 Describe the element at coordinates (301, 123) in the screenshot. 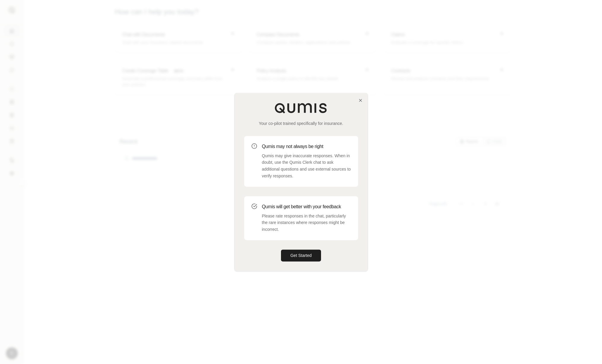

I see `p: Your co-pilot trained specifically for insurance.` at that location.